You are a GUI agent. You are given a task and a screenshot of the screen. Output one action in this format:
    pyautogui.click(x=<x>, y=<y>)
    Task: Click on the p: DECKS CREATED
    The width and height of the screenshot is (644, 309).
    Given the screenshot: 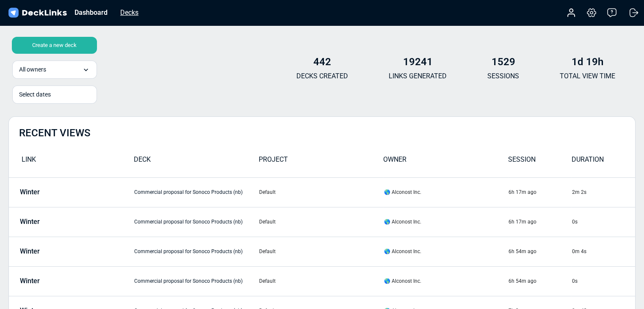 What is the action you would take?
    pyautogui.click(x=322, y=77)
    